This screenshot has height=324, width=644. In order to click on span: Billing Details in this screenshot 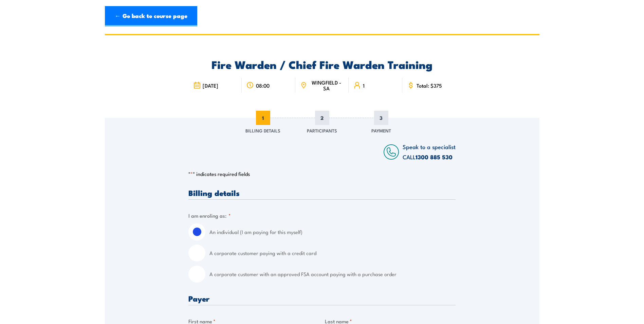, I will do `click(263, 130)`.